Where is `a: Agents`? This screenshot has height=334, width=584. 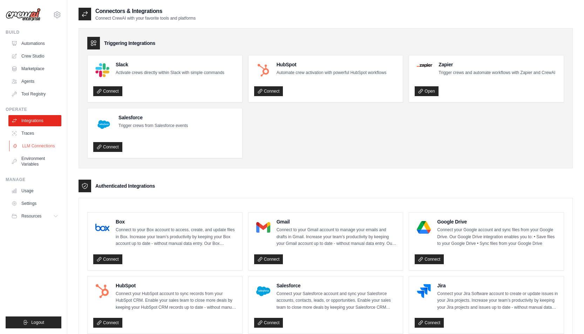
a: Agents is located at coordinates (35, 81).